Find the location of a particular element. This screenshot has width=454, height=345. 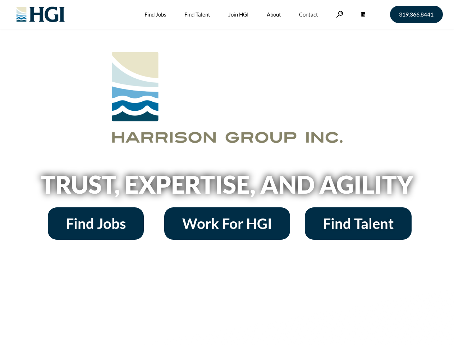

a: Find Talent is located at coordinates (358, 223).